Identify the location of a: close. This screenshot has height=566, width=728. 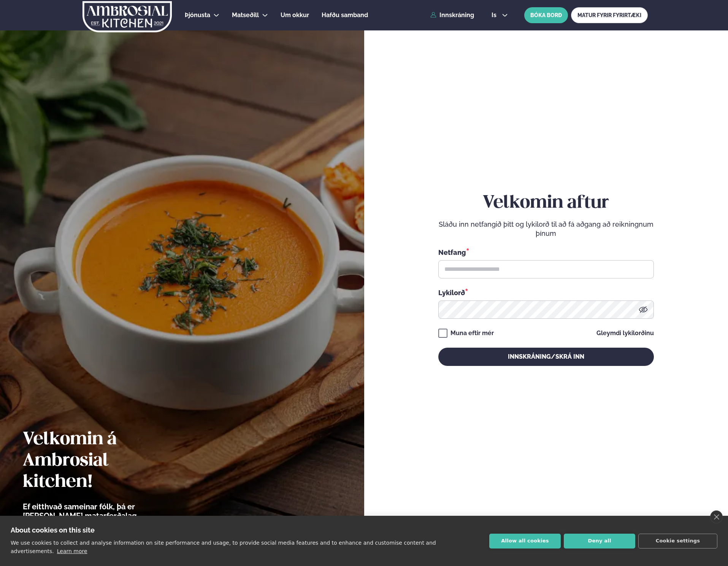
(717, 517).